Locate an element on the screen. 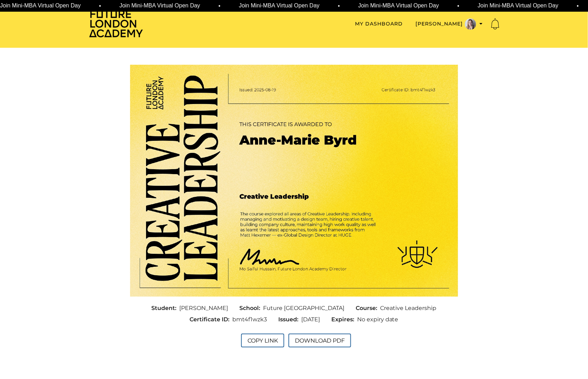 The width and height of the screenshot is (588, 379). a: My Dashboard is located at coordinates (379, 23).